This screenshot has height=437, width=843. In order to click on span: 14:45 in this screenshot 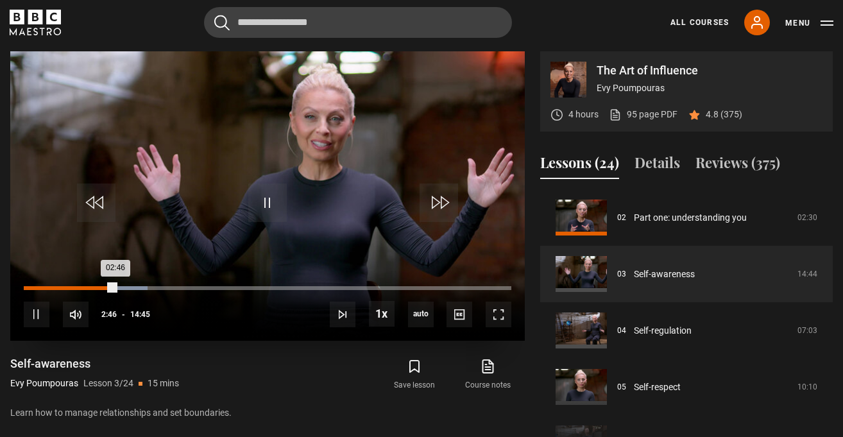, I will do `click(140, 314)`.